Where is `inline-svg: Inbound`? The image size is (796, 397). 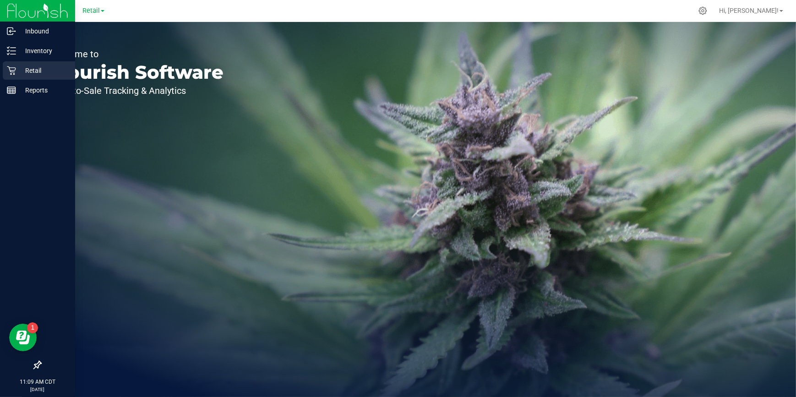 inline-svg: Inbound is located at coordinates (11, 31).